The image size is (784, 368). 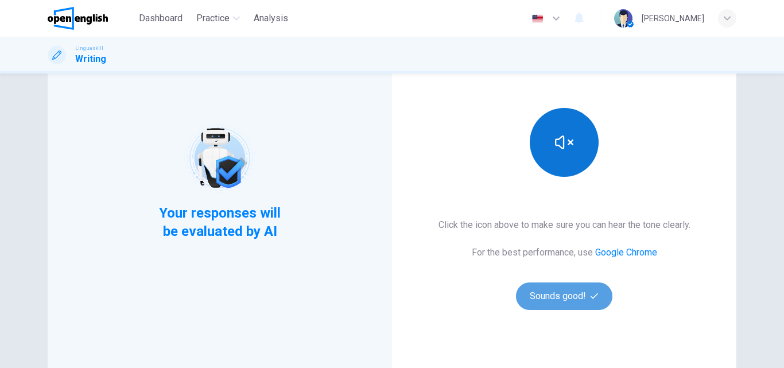 What do you see at coordinates (271, 18) in the screenshot?
I see `button: Analysis` at bounding box center [271, 18].